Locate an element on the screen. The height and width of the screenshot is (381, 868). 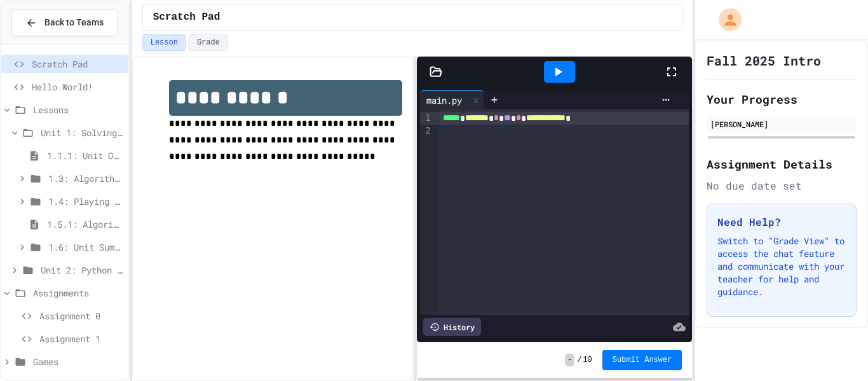
button: Lesson is located at coordinates (164, 43).